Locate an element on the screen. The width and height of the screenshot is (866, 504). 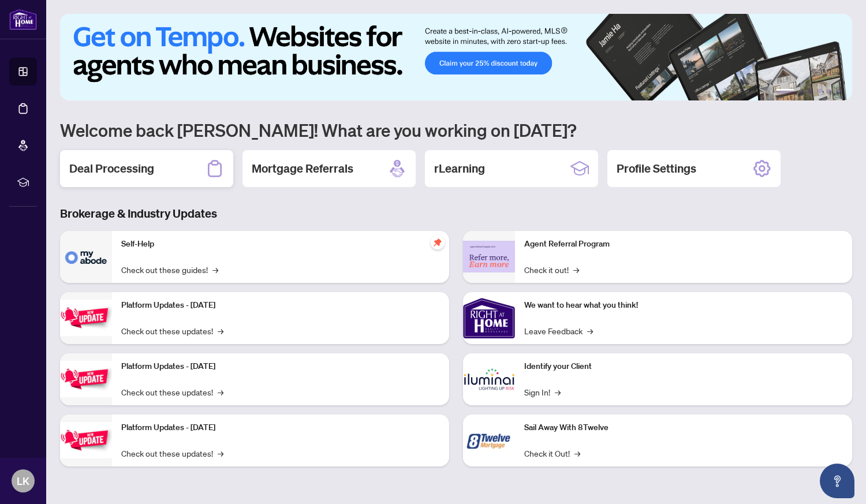
h2: Profile Settings is located at coordinates (657, 168).